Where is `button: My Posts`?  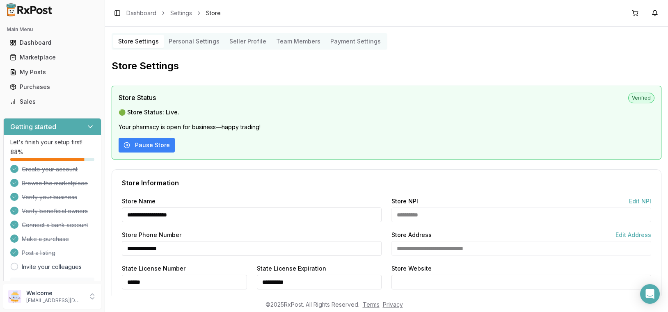 button: My Posts is located at coordinates (52, 72).